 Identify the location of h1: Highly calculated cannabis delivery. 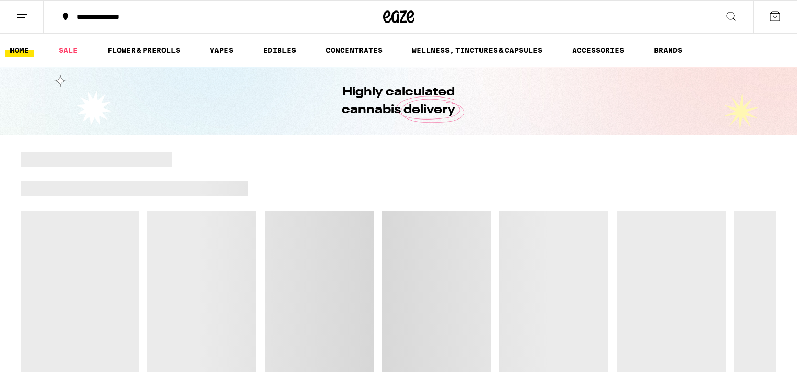
(399, 101).